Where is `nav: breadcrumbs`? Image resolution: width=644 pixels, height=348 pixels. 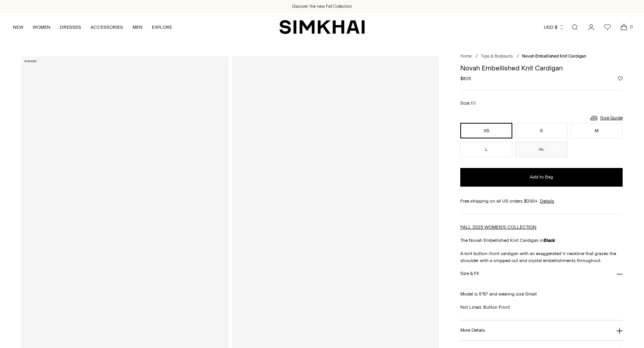
nav: breadcrumbs is located at coordinates (542, 57).